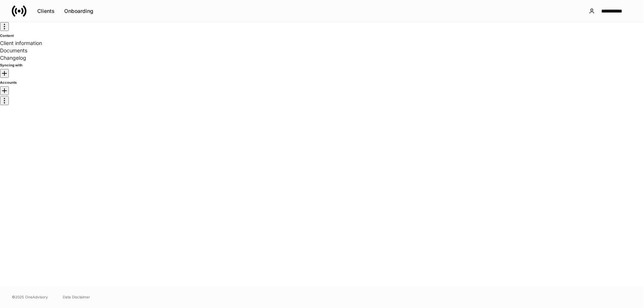 This screenshot has width=644, height=308. I want to click on button: Onboarding, so click(79, 11).